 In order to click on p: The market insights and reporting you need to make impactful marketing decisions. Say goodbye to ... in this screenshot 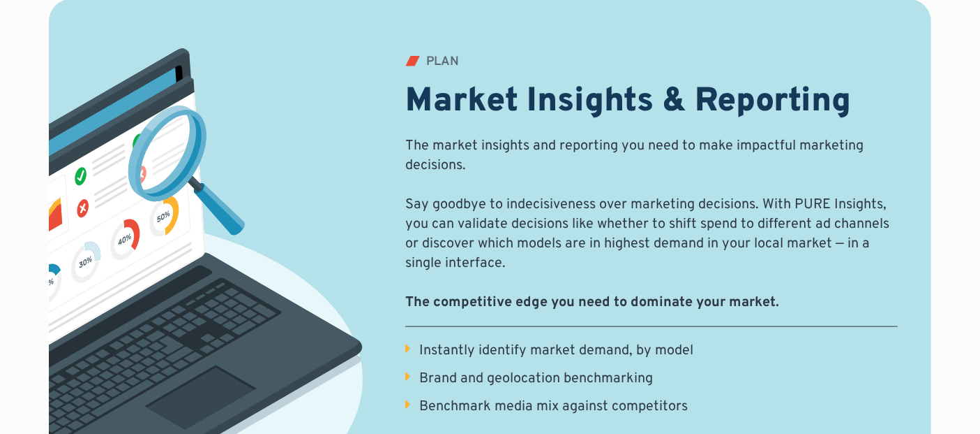, I will do `click(652, 224)`.